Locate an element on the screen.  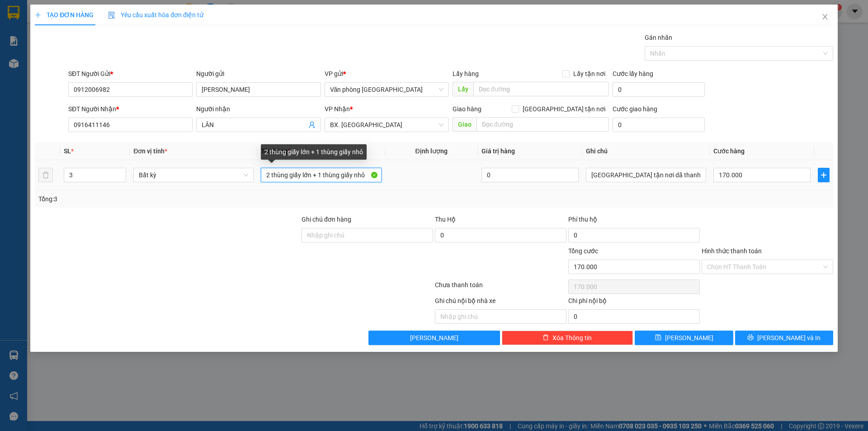
span: Thu Hộ is located at coordinates (445, 220).